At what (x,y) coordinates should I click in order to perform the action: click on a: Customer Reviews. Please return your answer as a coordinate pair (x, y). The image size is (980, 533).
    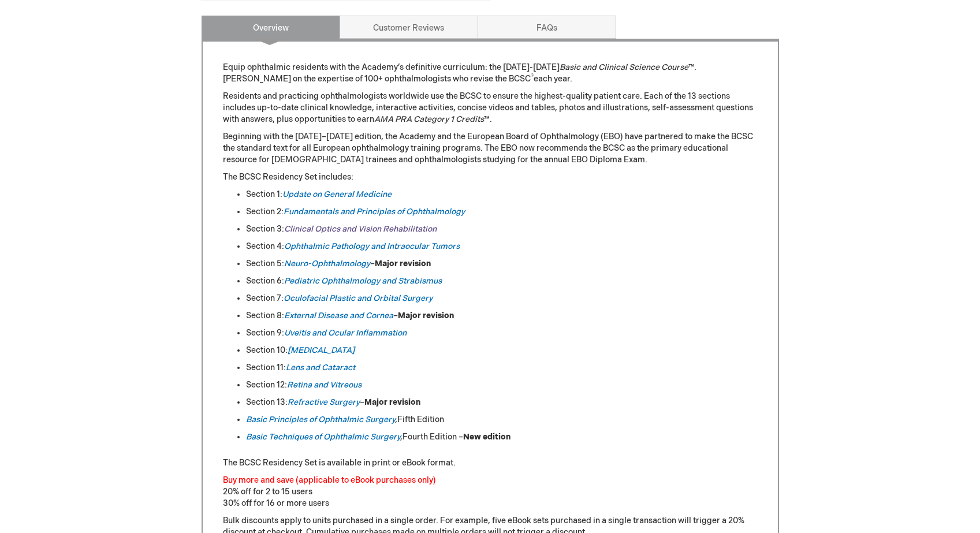
    Looking at the image, I should click on (409, 27).